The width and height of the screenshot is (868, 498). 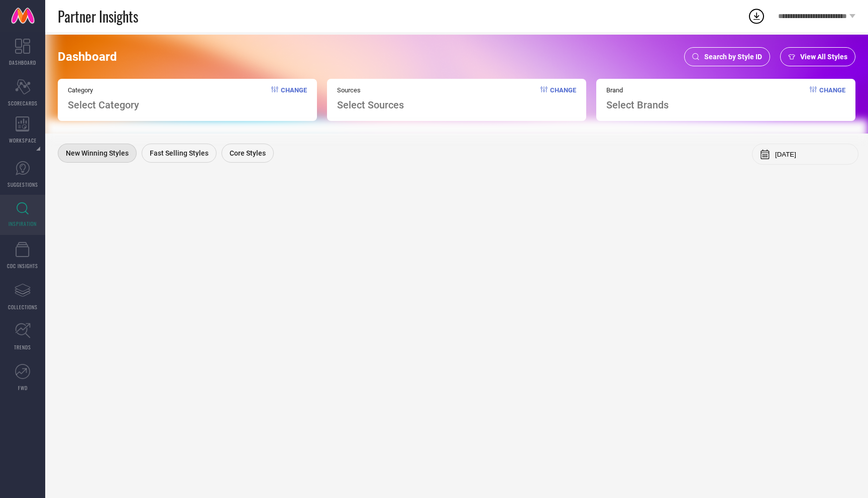 What do you see at coordinates (248, 153) in the screenshot?
I see `span: Core Styles` at bounding box center [248, 153].